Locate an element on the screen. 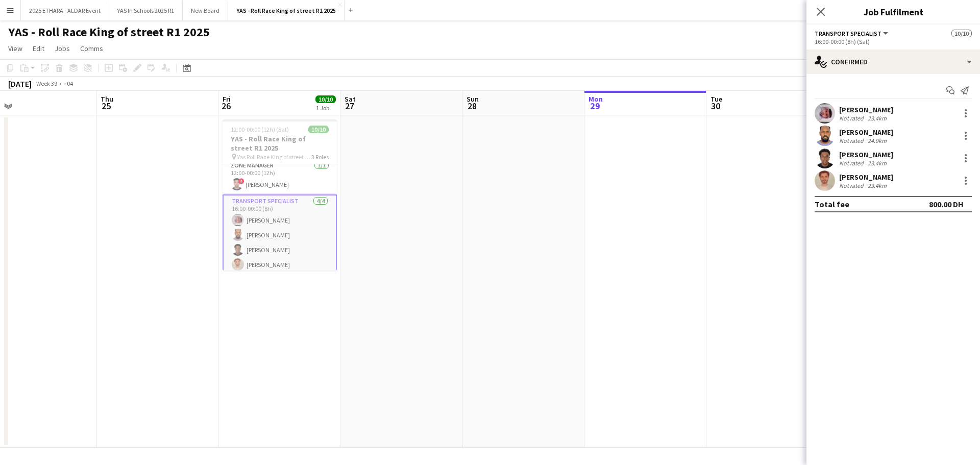 The image size is (980, 465). span: View is located at coordinates (16, 48).